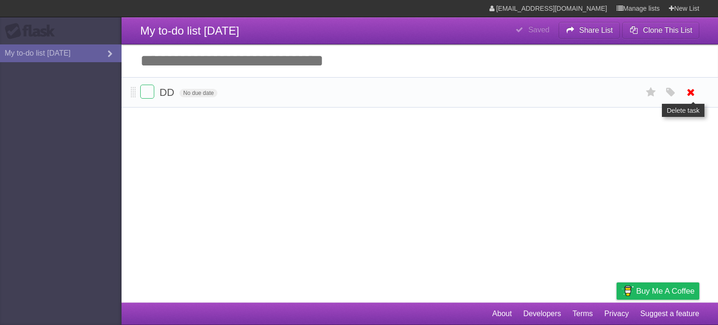 The height and width of the screenshot is (325, 718). Describe the element at coordinates (660, 30) in the screenshot. I see `button: Clone This List` at that location.